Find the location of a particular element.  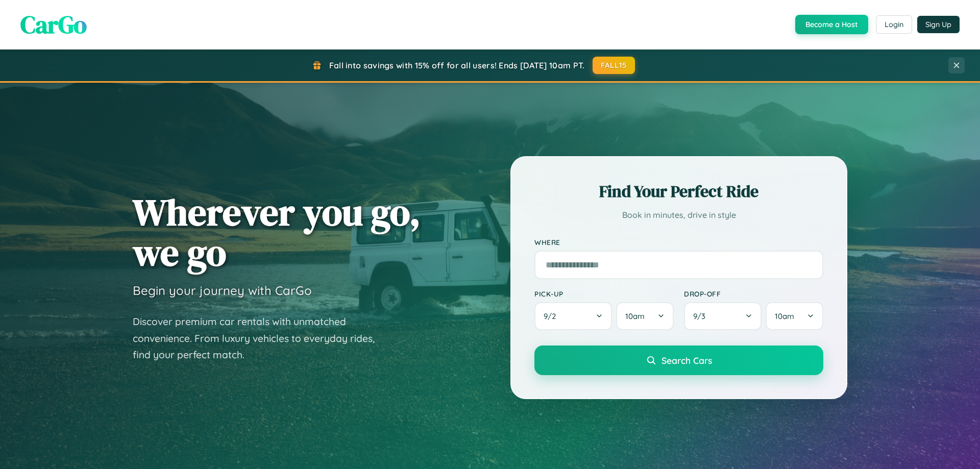

p: Discover premium car rentals with unmatched convenience. From luxury vehicles to everyday rides, ... is located at coordinates (261, 339).